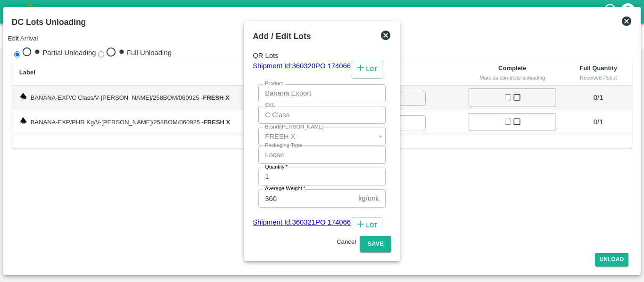  What do you see at coordinates (375, 244) in the screenshot?
I see `button: Save` at bounding box center [375, 244].